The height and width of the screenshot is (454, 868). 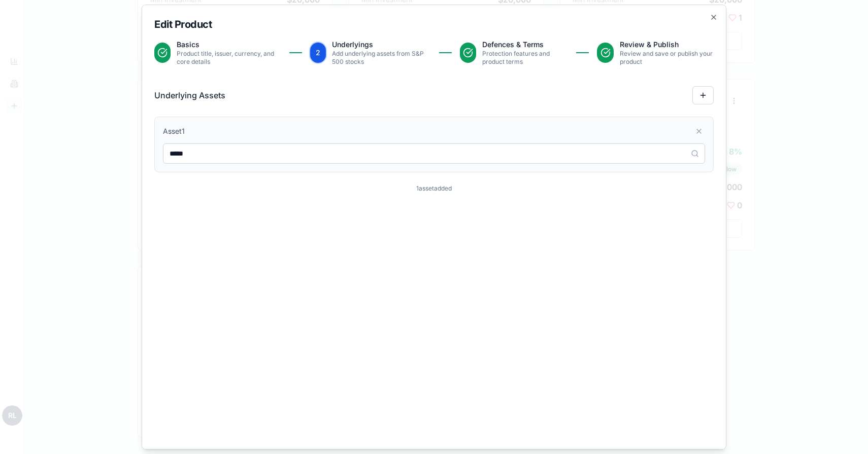 What do you see at coordinates (229, 44) in the screenshot?
I see `p: Basics` at bounding box center [229, 44].